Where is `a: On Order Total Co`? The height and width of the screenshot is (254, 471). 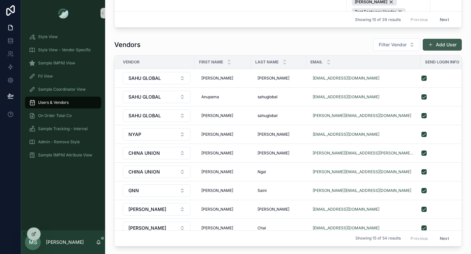 a: On Order Total Co is located at coordinates (63, 116).